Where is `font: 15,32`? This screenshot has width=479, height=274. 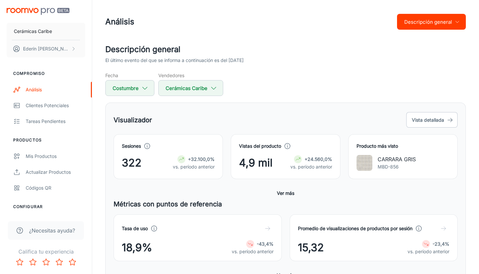 font: 15,32 is located at coordinates (311, 247).